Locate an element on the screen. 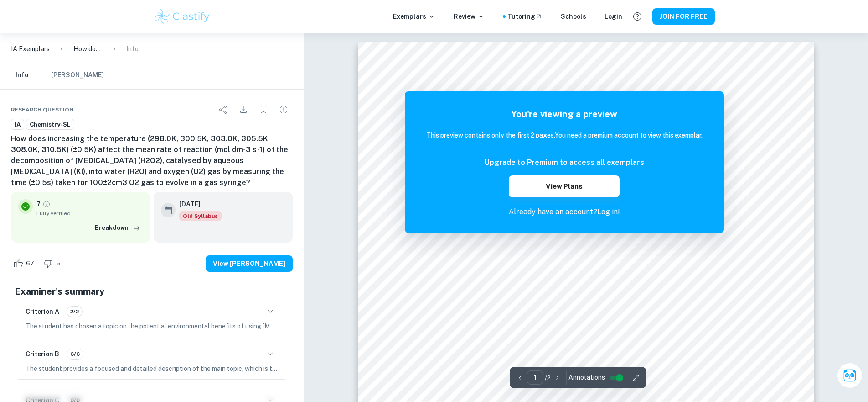 The image size is (868, 402). h6: Upgrade to Premium to access all exemplars is located at coordinates (564, 163).